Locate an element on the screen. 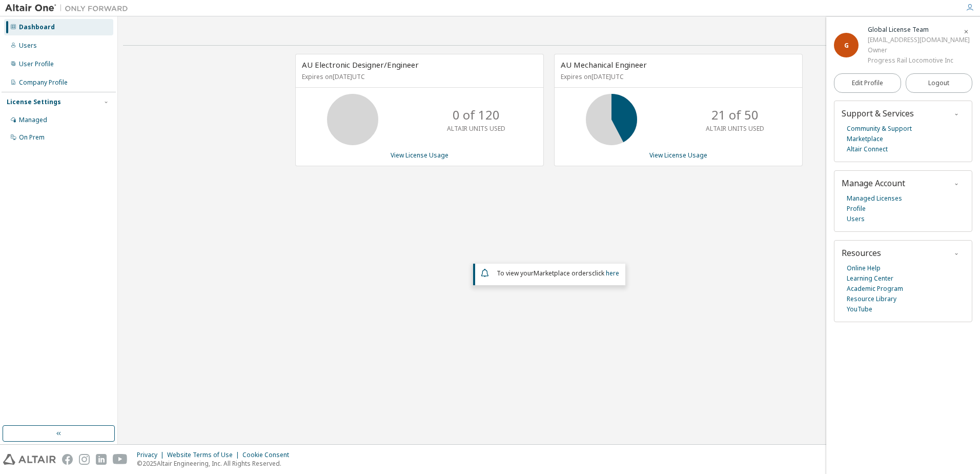  div: Owner is located at coordinates (919, 50).